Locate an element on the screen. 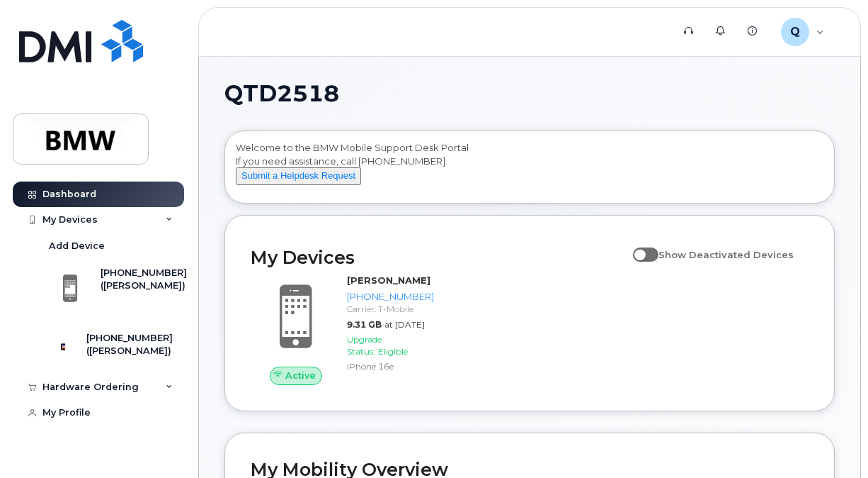 The image size is (868, 478). span: Eligible is located at coordinates (393, 351).